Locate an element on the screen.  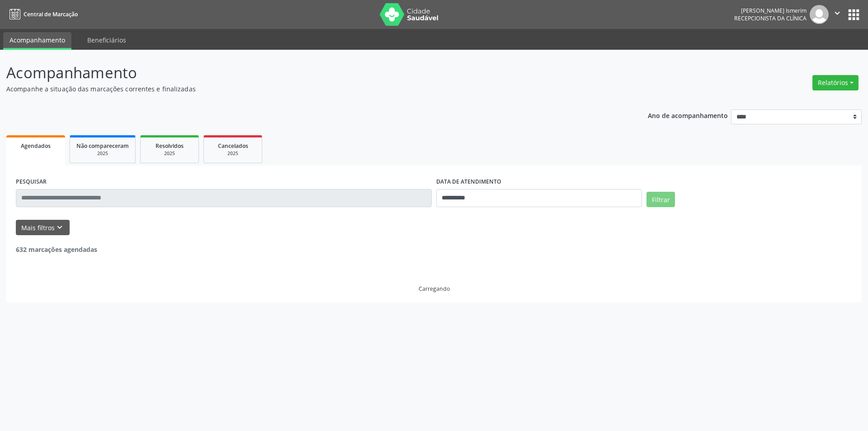
label: PESQUISAR is located at coordinates (31, 182).